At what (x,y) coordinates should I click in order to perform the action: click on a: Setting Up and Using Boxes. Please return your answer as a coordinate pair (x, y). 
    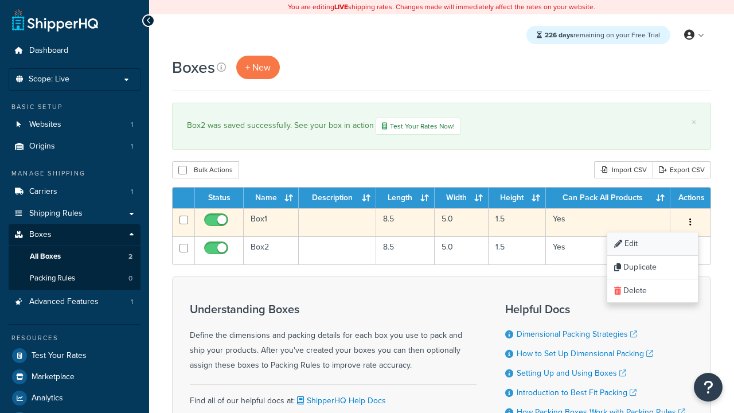
    Looking at the image, I should click on (572, 373).